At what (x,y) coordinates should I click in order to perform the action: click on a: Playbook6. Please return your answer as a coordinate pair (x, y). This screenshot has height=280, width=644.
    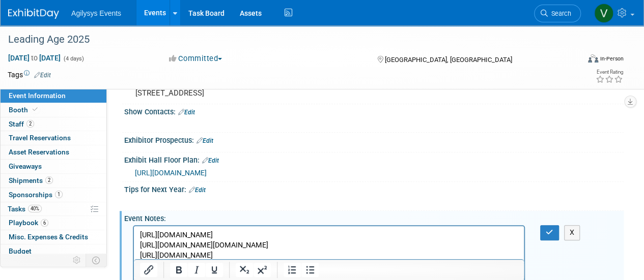
    Looking at the image, I should click on (53, 223).